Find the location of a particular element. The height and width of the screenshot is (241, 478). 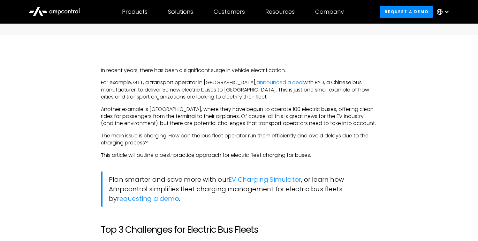

h2: Top 3 Challenges for Electric Bus Fleets is located at coordinates (239, 230).